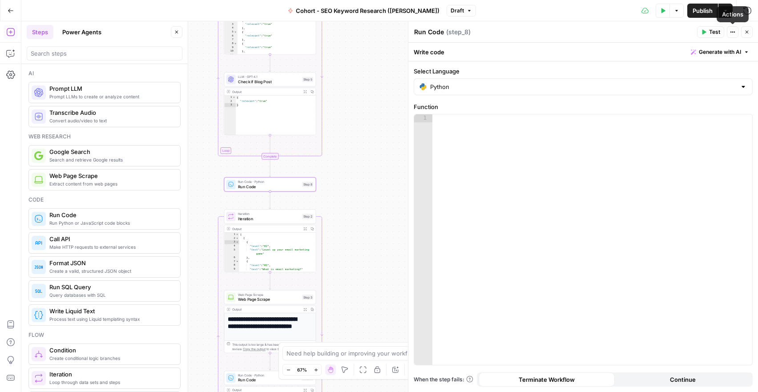  Describe the element at coordinates (273, 347) in the screenshot. I see `div: This output is too large & has been abbreviated for review. to view the full content.` at that location.